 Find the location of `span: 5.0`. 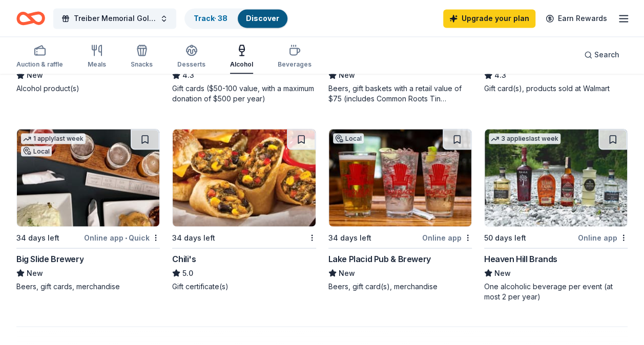

span: 5.0 is located at coordinates (187, 273).